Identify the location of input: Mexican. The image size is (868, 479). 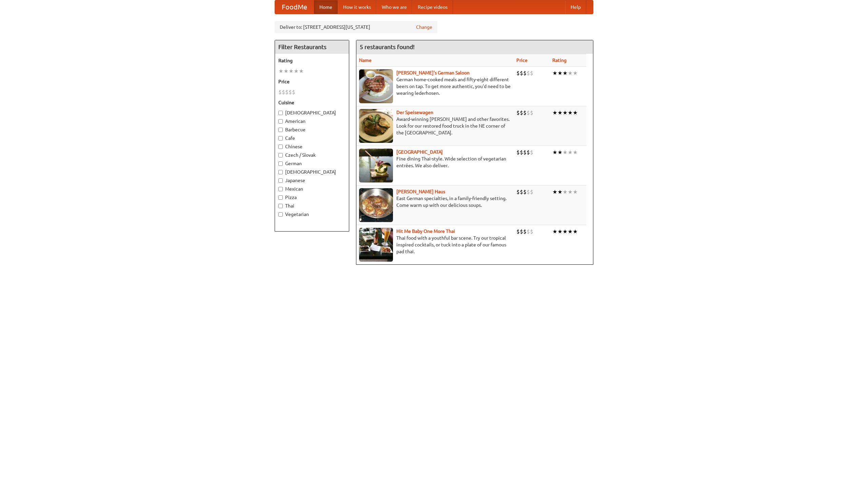
(281, 189).